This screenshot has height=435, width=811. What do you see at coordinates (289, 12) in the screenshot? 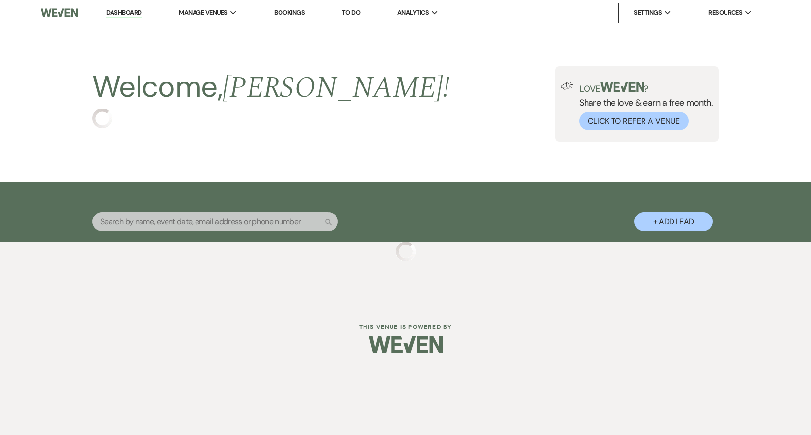
I see `a: Bookings` at bounding box center [289, 12].